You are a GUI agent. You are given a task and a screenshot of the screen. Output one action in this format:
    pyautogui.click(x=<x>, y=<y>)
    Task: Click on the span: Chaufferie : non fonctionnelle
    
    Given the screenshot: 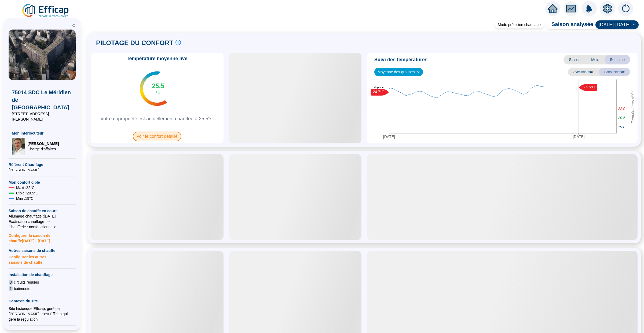 What is the action you would take?
    pyautogui.click(x=42, y=227)
    